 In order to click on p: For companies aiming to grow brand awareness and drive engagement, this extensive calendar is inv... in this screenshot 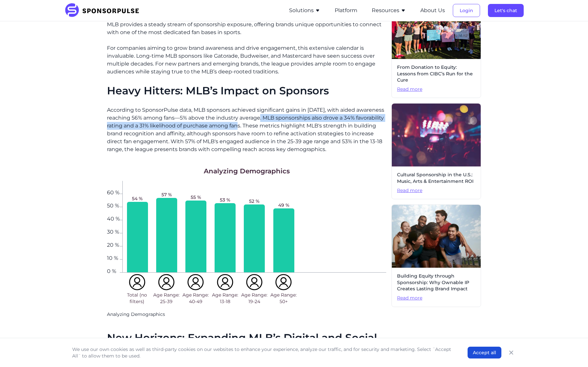, I will do `click(246, 60)`.